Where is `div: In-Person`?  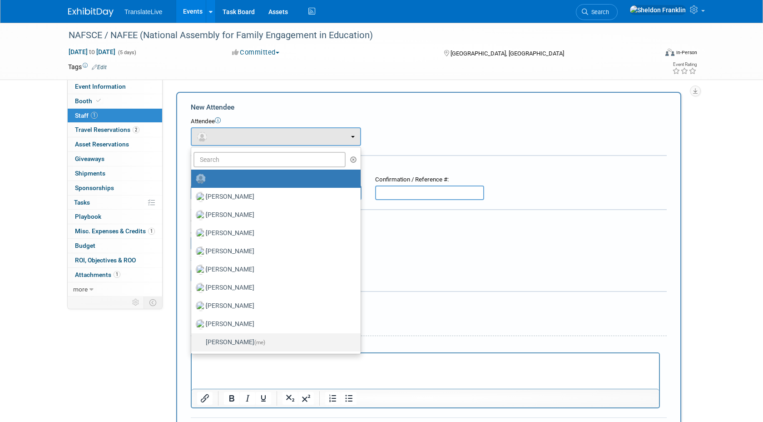 div: In-Person is located at coordinates (687, 52).